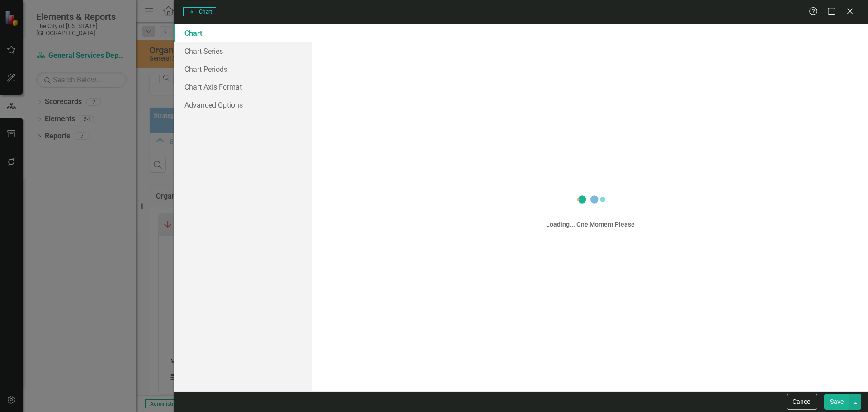 This screenshot has height=412, width=868. What do you see at coordinates (243, 87) in the screenshot?
I see `a: Chart Axis Format` at bounding box center [243, 87].